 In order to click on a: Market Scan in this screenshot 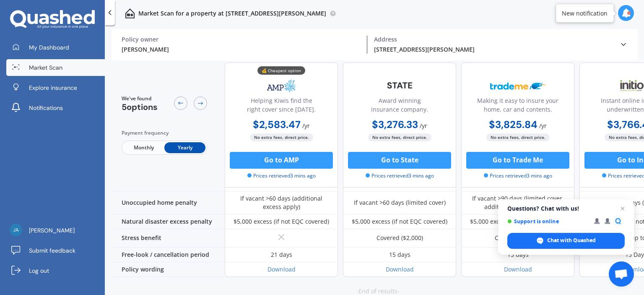, I will do `click(55, 67)`.